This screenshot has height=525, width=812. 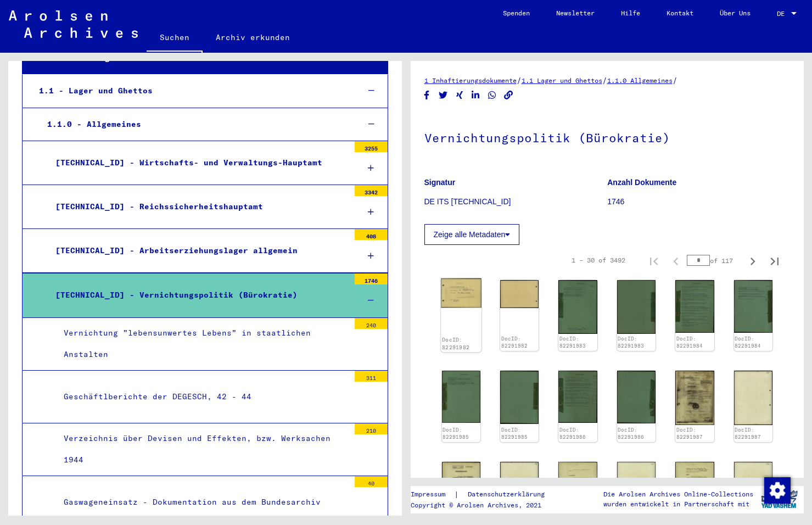 I want to click on button: Share on WhatsApp, so click(x=492, y=95).